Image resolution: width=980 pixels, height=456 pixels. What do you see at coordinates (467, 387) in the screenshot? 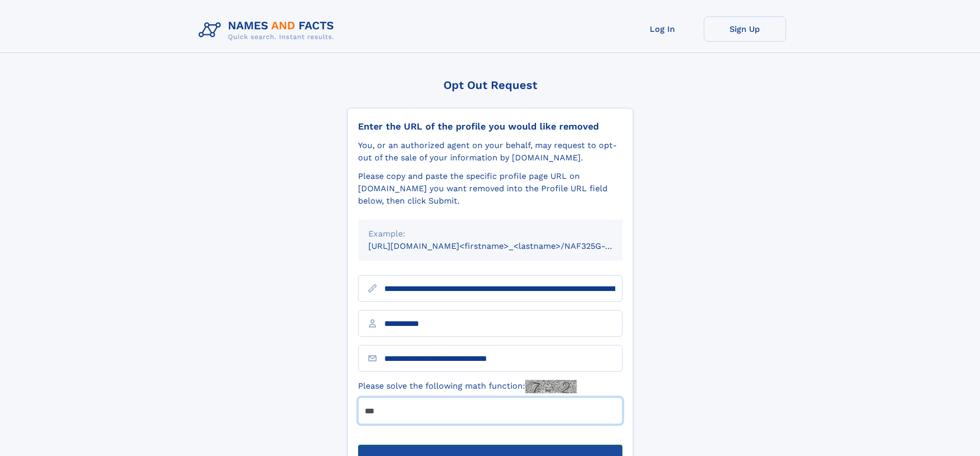
I see `label: Please solve the following math function:` at bounding box center [467, 387].